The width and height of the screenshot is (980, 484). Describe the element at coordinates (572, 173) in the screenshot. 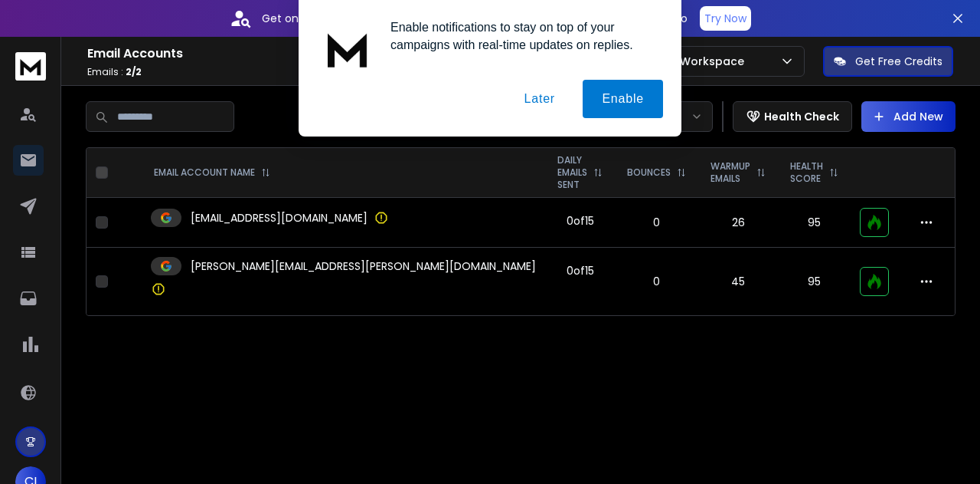

I see `p: DAILY EMAILS SENT` at that location.